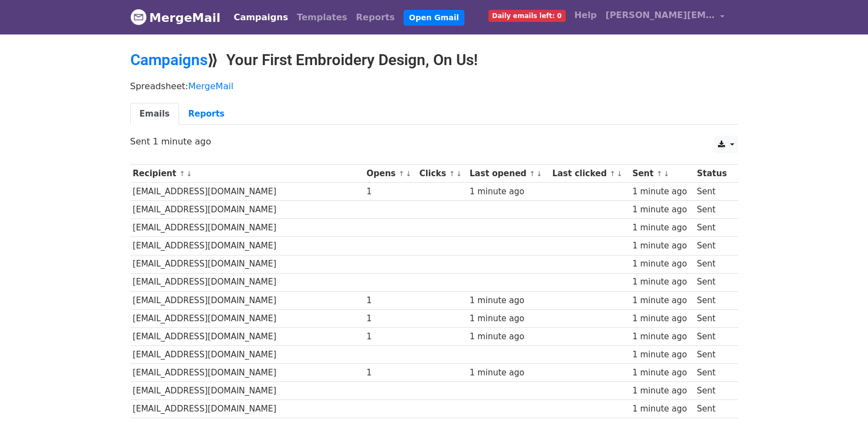 Image resolution: width=868 pixels, height=423 pixels. Describe the element at coordinates (586, 15) in the screenshot. I see `a: Help` at that location.